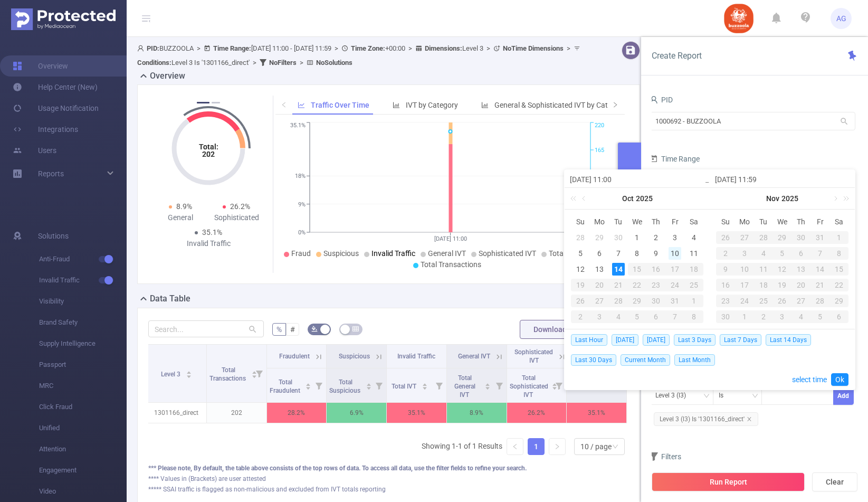 The width and height of the screenshot is (868, 502). What do you see at coordinates (725, 221) in the screenshot?
I see `th: Sun` at bounding box center [725, 221].